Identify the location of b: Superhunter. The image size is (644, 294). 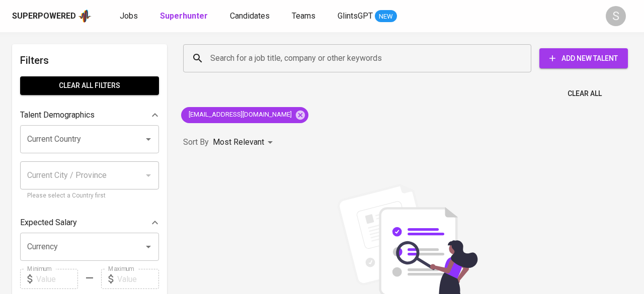
(183, 15).